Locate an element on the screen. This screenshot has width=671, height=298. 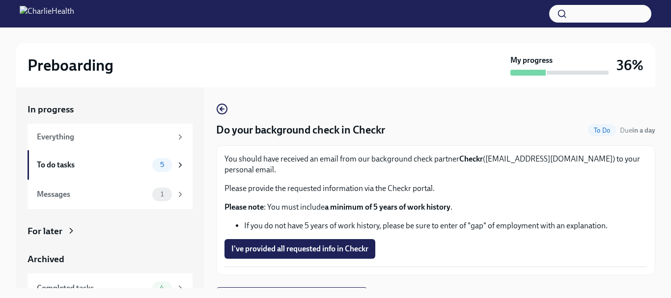
span: August 29th, 2025 08:00 is located at coordinates (638, 130).